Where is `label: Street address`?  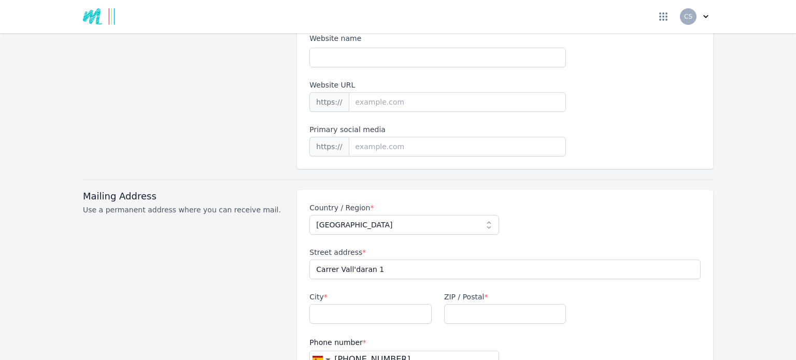
label: Street address is located at coordinates (505, 252).